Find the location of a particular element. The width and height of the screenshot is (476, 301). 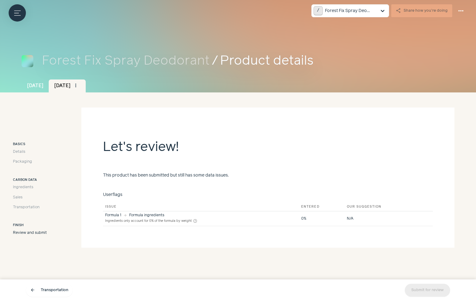

a: Forest Fix Spray Deodorant is located at coordinates (126, 61).